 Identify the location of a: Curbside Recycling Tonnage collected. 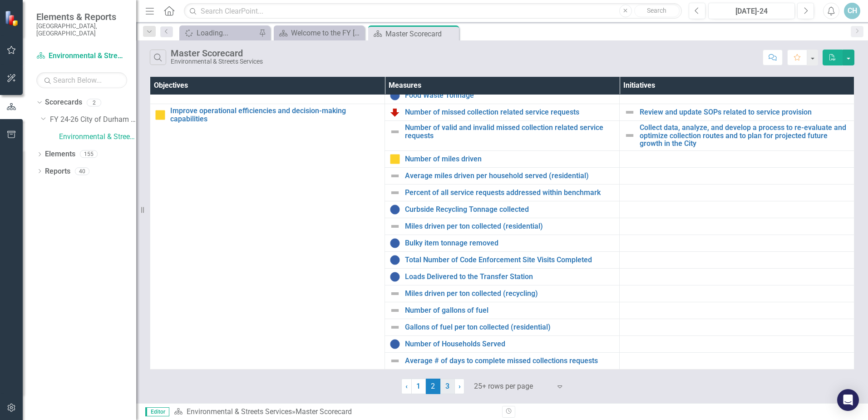
(510, 209).